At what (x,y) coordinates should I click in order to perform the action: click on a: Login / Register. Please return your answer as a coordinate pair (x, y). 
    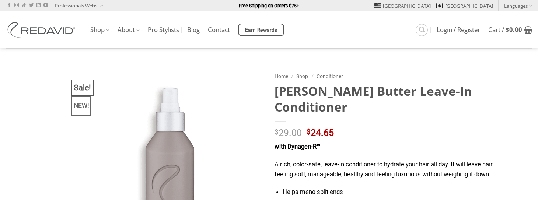
    Looking at the image, I should click on (458, 30).